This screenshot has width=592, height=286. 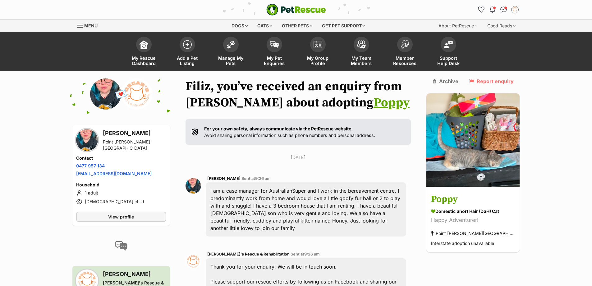 What do you see at coordinates (275, 52) in the screenshot?
I see `a: My Pet Enquiries` at bounding box center [275, 52].